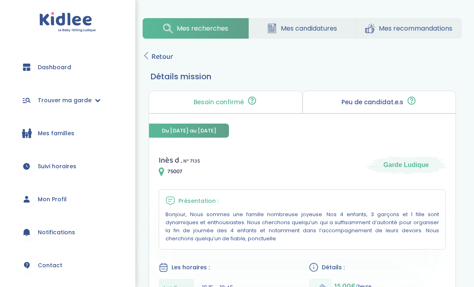  What do you see at coordinates (158, 57) in the screenshot?
I see `a: Retour` at bounding box center [158, 57].